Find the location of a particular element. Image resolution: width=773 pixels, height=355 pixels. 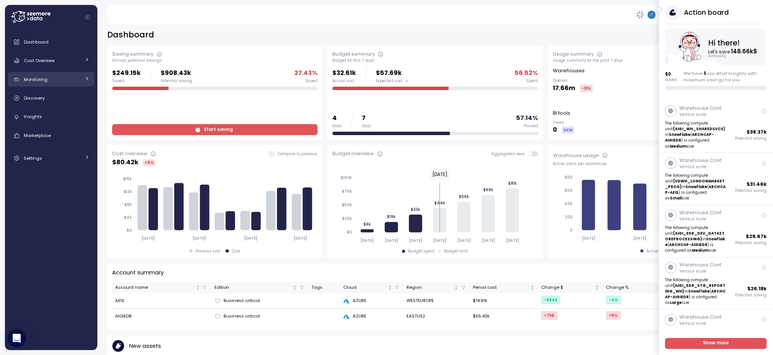

tspan: $75k is located at coordinates (347, 191).